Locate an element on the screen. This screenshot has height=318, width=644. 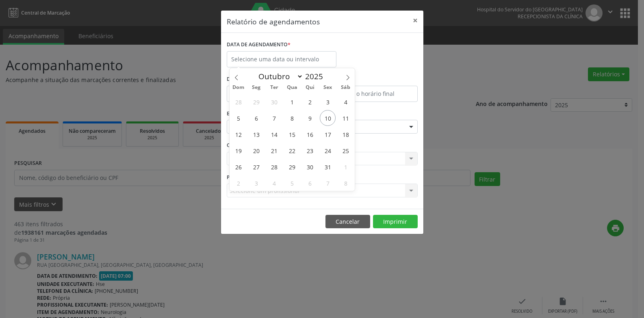
span: Qui is located at coordinates (310, 87).